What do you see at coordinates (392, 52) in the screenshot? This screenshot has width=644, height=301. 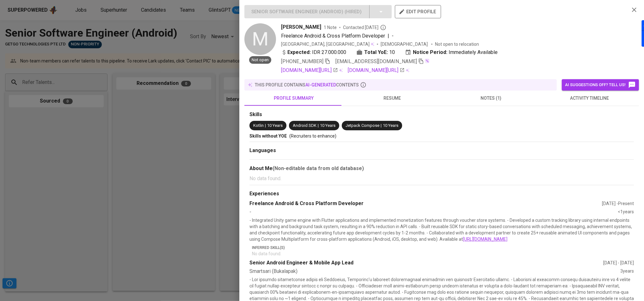 I see `span: 10` at bounding box center [392, 52].